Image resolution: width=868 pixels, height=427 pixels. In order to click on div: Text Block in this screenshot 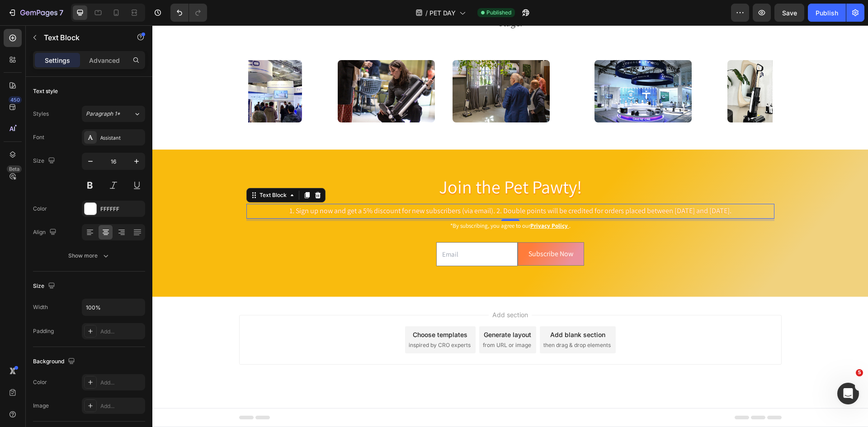, I will do `click(121, 170)`.